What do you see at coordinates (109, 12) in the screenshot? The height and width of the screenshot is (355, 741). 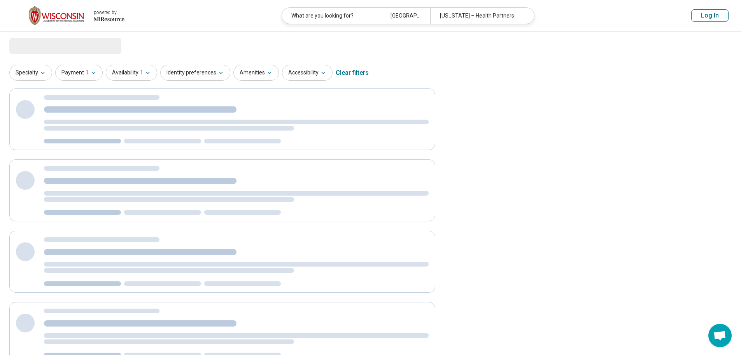 I see `div: powered by` at bounding box center [109, 12].